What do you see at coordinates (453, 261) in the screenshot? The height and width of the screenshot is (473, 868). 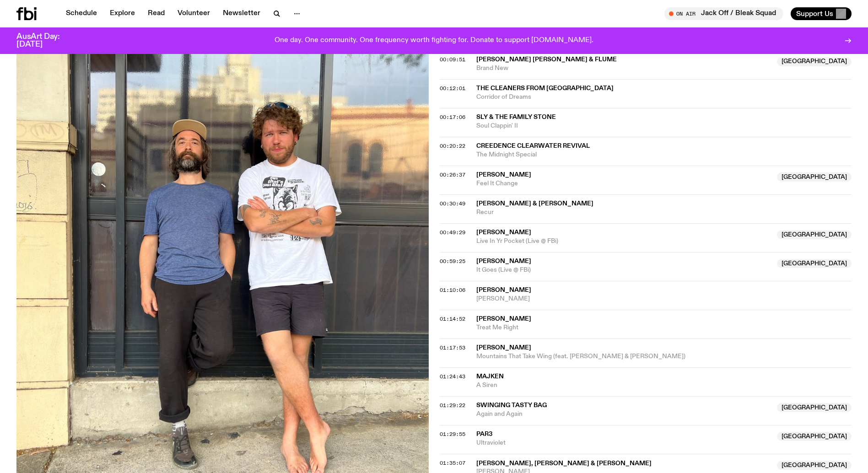 I see `span: 00:59:25` at bounding box center [453, 261].